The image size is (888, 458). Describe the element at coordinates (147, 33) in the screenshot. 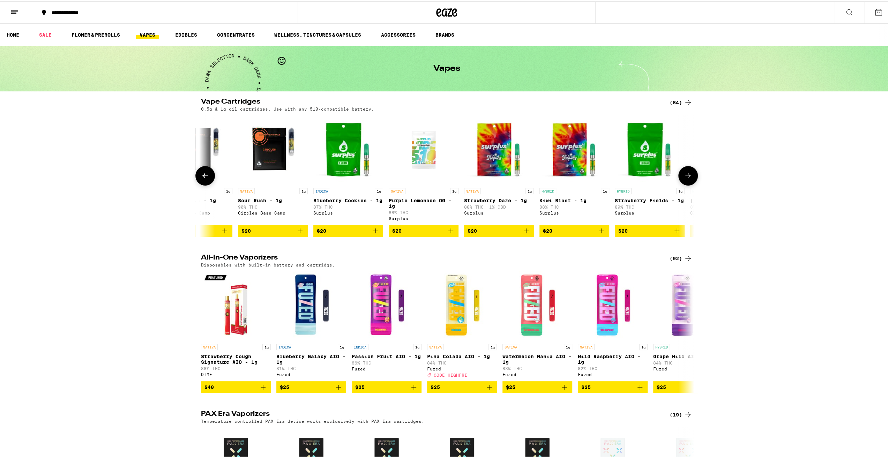

I see `a: VAPES` at that location.